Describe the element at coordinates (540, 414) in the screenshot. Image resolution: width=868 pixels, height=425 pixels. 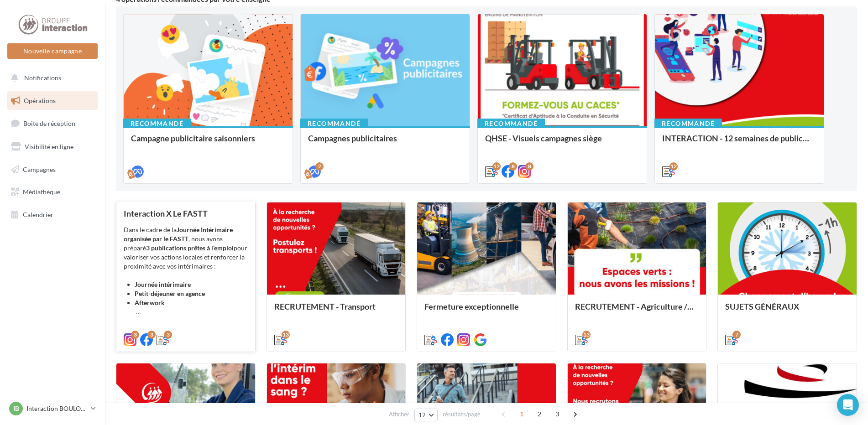
I see `span: 2` at that location.